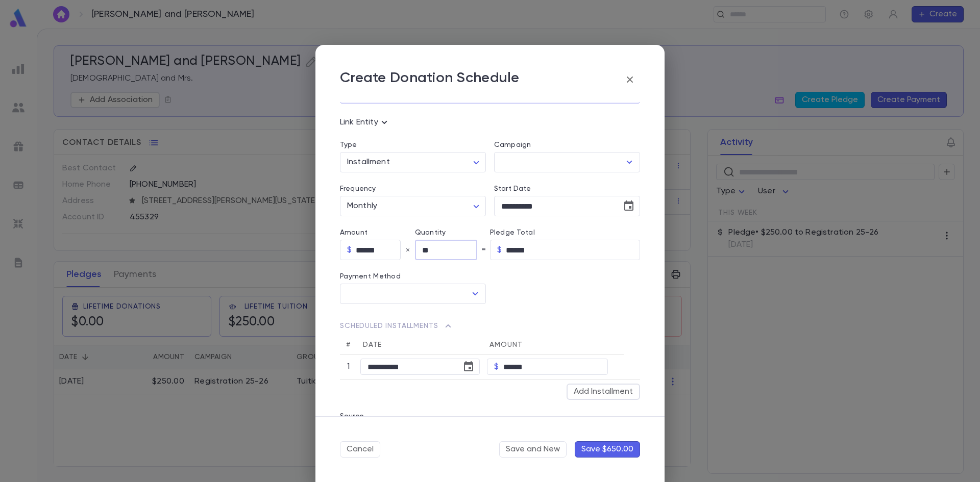 Image resolution: width=980 pixels, height=482 pixels. What do you see at coordinates (360, 450) in the screenshot?
I see `button: Cancel` at bounding box center [360, 450].